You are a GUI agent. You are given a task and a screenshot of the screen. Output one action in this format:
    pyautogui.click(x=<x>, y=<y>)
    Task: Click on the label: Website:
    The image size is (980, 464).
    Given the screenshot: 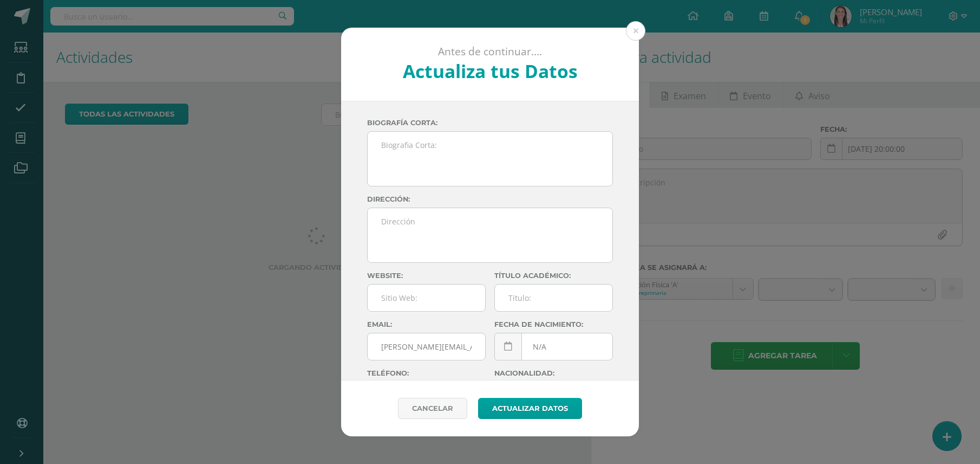 What is the action you would take?
    pyautogui.click(x=426, y=275)
    